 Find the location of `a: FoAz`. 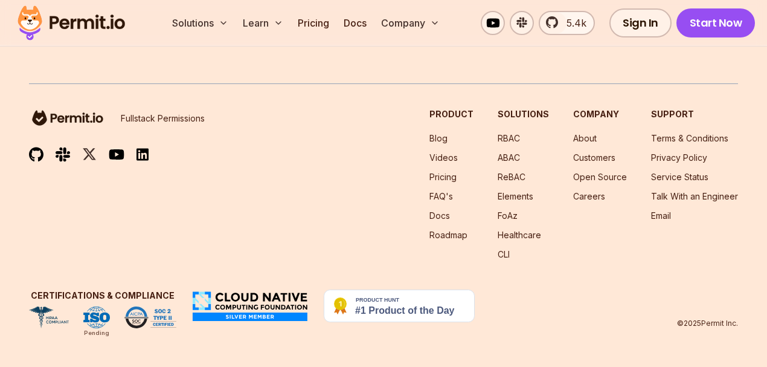

a: FoAz is located at coordinates (507, 215).